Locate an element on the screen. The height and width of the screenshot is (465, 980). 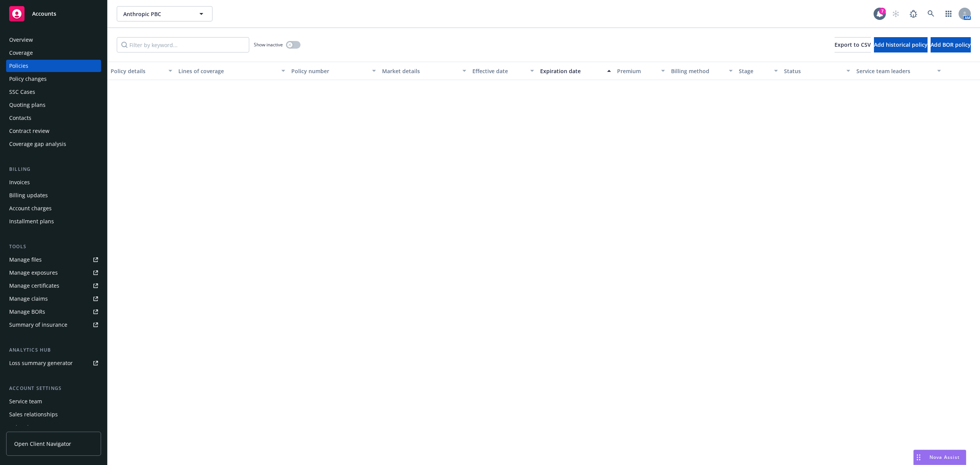
a: Manage BORs is located at coordinates (54, 312).